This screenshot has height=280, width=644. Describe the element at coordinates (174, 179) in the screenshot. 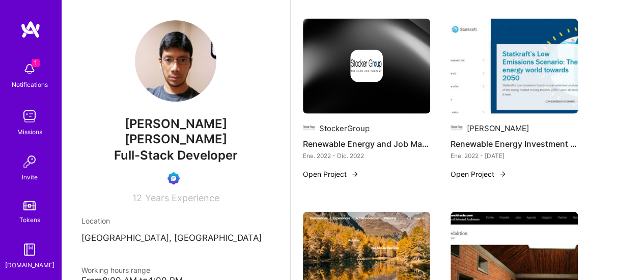

I see `img: Evaluation Call Booked` at that location.